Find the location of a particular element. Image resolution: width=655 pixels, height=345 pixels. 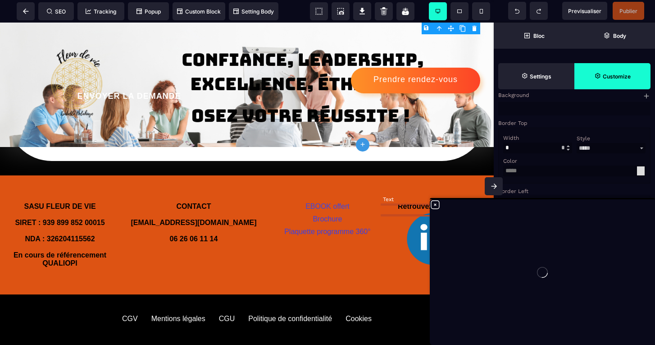

a: Brochure is located at coordinates (327, 196).